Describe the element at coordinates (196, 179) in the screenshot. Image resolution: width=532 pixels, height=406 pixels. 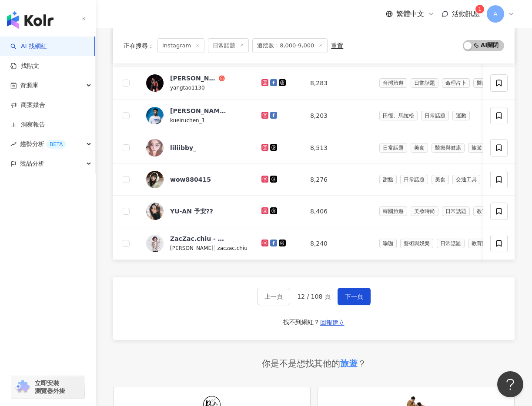
I see `a: KOL Avatarwow880415` at that location.